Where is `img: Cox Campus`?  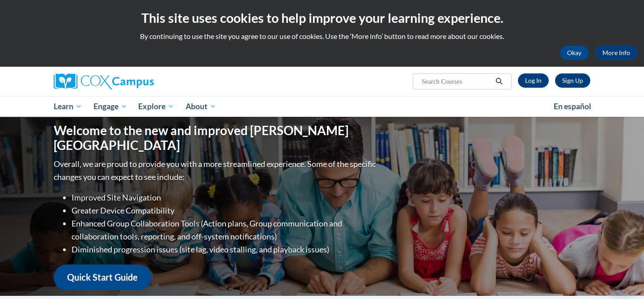 img: Cox Campus is located at coordinates (103, 81).